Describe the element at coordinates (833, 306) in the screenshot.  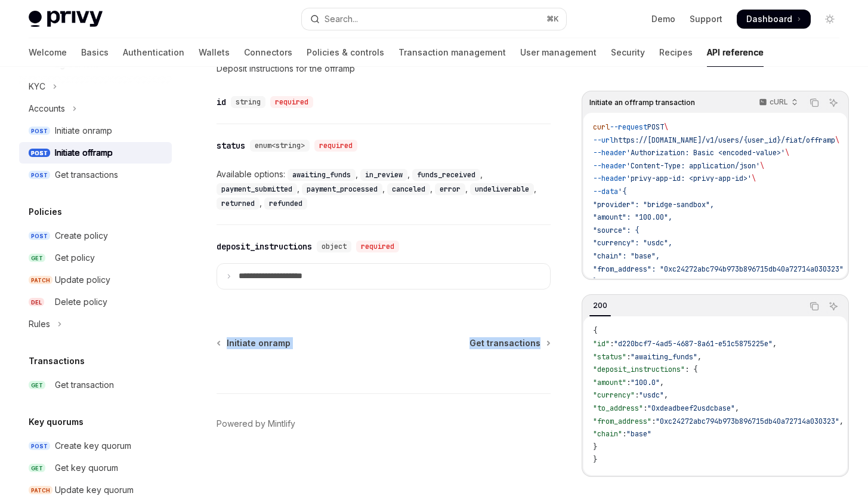
I see `button: Ask AI` at that location.